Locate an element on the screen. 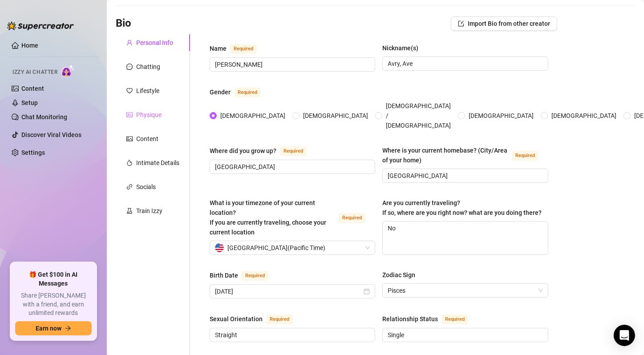 This screenshot has height=355, width=644. a: Chat Monitoring is located at coordinates (44, 117).